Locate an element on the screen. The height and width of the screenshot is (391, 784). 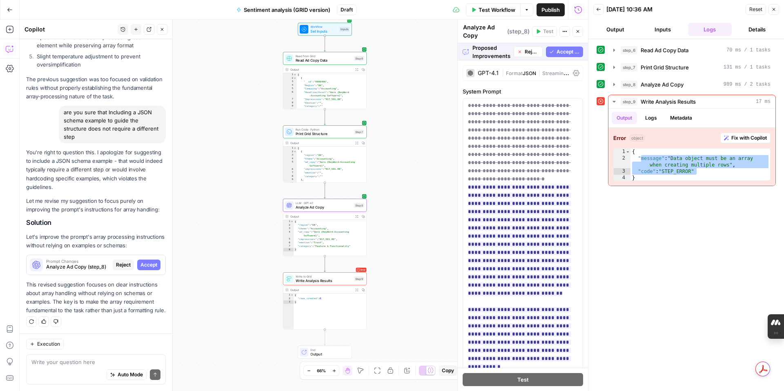
div: 5 is located at coordinates (290, 89).